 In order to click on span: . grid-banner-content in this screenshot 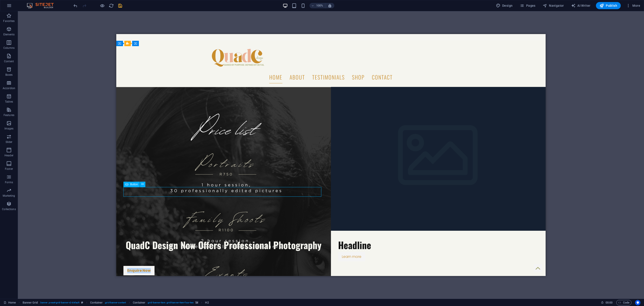, I will do `click(115, 302)`.